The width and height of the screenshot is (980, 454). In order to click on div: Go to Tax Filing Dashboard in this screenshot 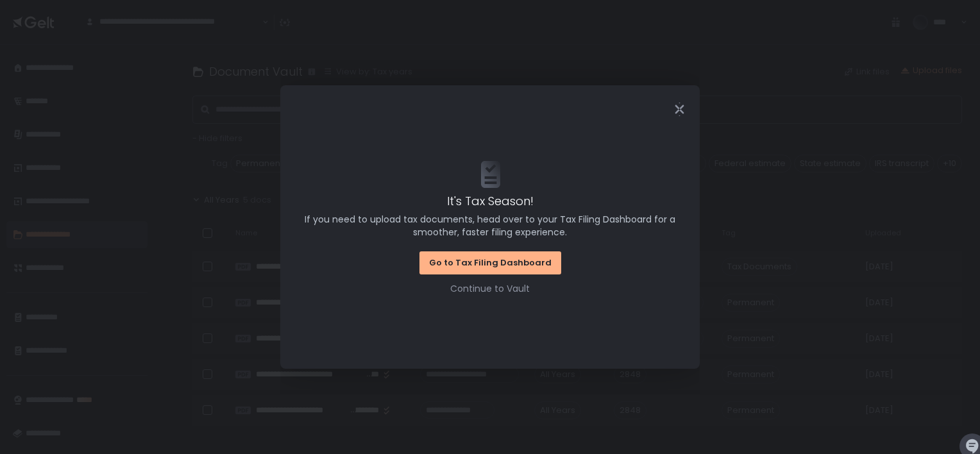, I will do `click(490, 263)`.